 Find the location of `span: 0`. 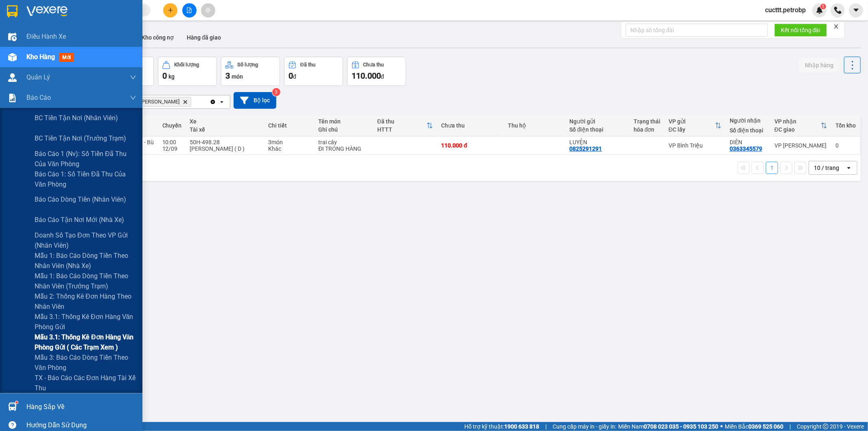

span: 0 is located at coordinates (291, 76).